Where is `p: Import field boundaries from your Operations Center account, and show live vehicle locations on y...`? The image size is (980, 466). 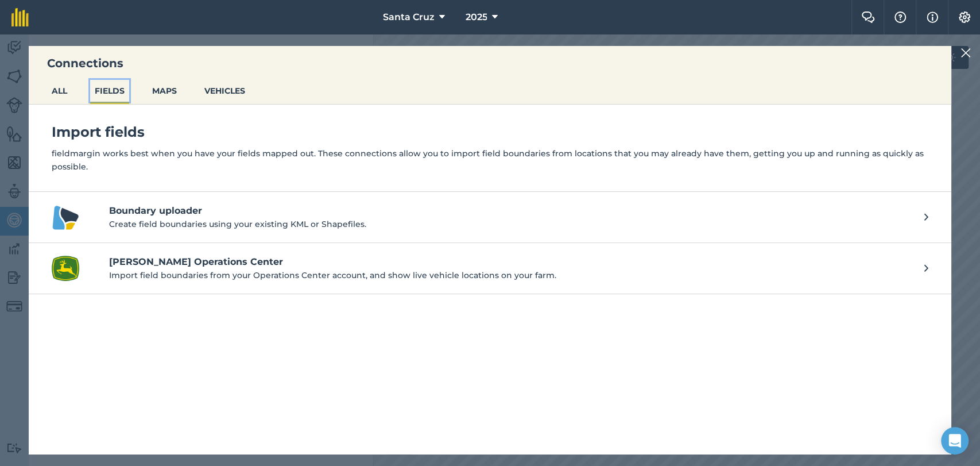 p: Import field boundaries from your Operations Center account, and show live vehicle locations on y... is located at coordinates (511, 275).